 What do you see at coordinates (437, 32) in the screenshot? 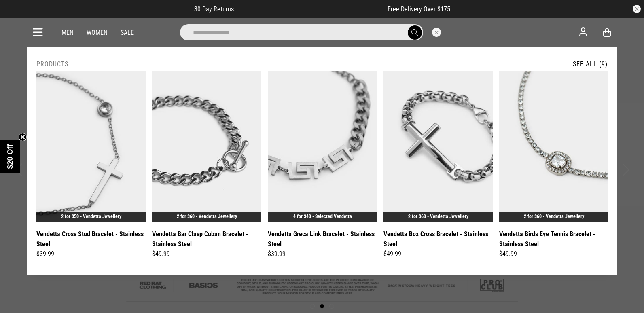
I see `button: Close search` at bounding box center [437, 32].